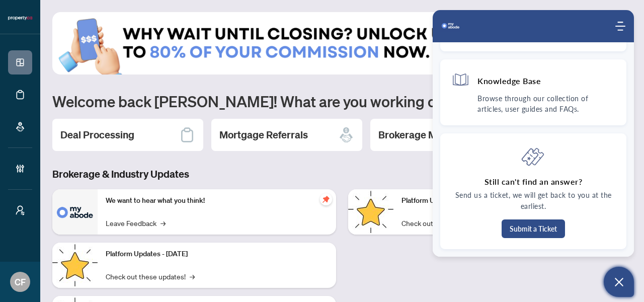 Image resolution: width=644 pixels, height=302 pixels. I want to click on img: Platform Updates - June 23, 2025, so click(371, 212).